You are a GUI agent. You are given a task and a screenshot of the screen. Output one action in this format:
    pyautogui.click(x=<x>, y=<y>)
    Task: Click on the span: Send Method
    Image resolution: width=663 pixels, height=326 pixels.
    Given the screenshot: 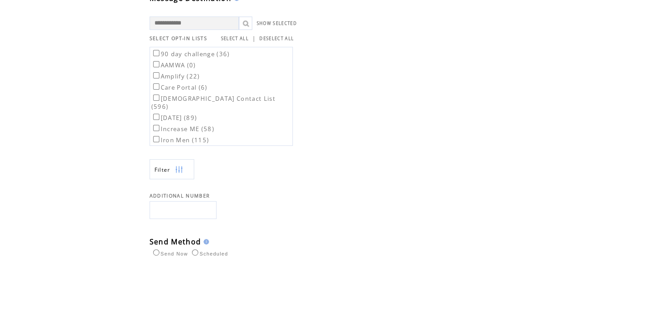 What is the action you would take?
    pyautogui.click(x=175, y=242)
    